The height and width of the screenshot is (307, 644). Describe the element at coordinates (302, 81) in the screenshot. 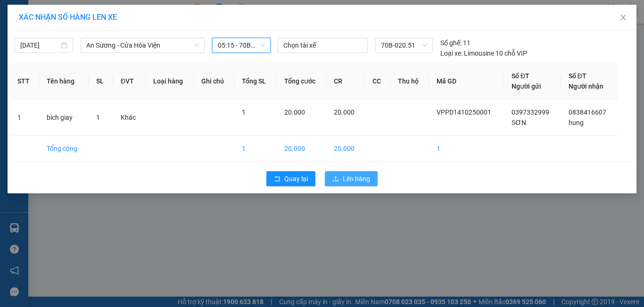

I see `th: Tổng cước` at that location.